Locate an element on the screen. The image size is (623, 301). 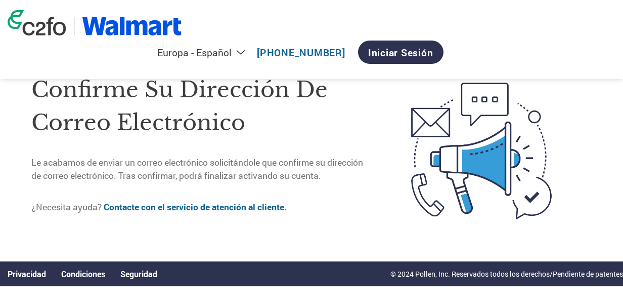
a: Seguridad is located at coordinates (139, 273).